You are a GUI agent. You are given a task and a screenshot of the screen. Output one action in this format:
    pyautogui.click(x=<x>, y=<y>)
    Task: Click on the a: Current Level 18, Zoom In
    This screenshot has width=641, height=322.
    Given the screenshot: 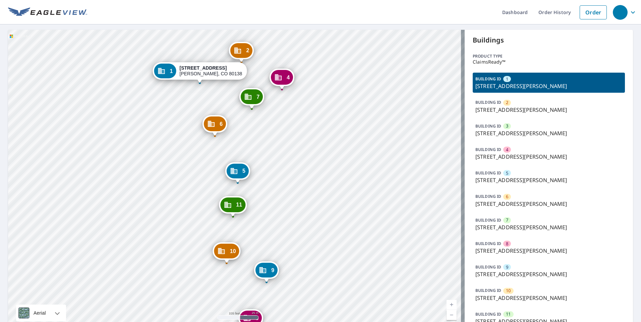 What is the action you would take?
    pyautogui.click(x=451, y=305)
    